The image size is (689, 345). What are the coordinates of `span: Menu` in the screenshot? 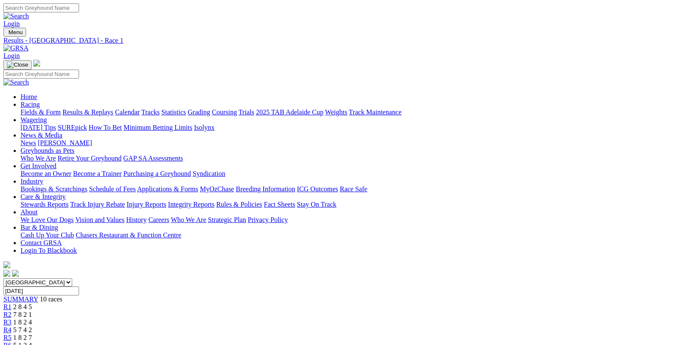 It's located at (15, 32).